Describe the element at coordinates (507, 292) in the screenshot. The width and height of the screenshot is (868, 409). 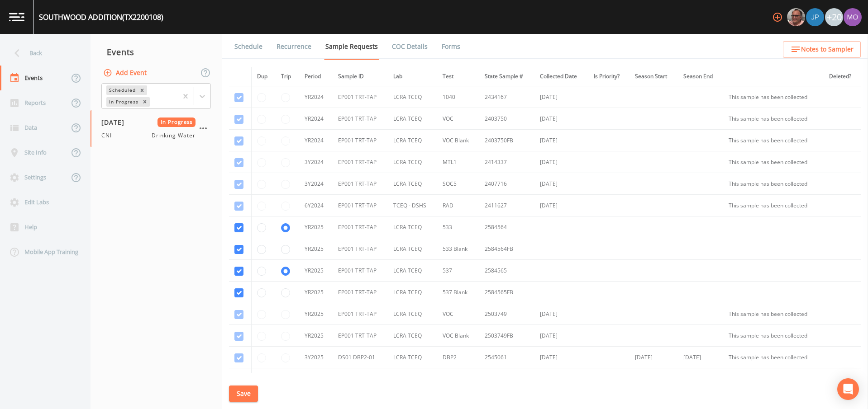
I see `td: 2584565FB` at that location.